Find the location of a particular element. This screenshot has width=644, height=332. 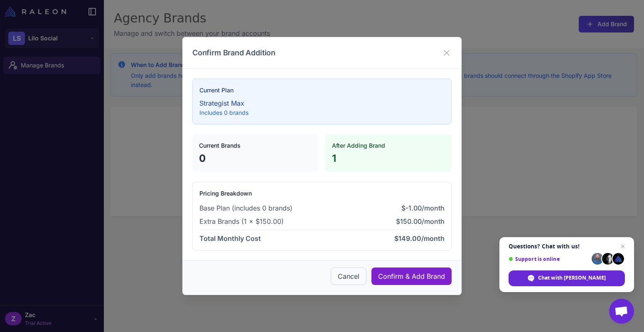

button: Confirm & Add Brand is located at coordinates (411, 276).